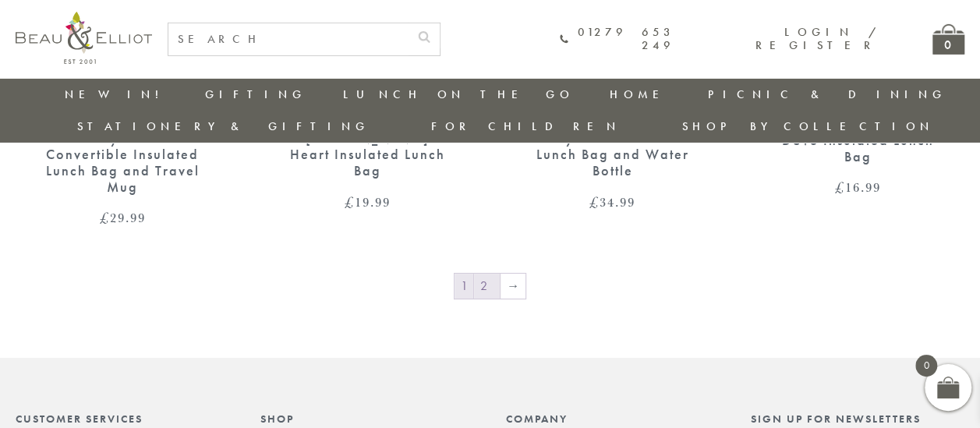 The width and height of the screenshot is (980, 428). What do you see at coordinates (256, 95) in the screenshot?
I see `a: Gifting` at bounding box center [256, 95].